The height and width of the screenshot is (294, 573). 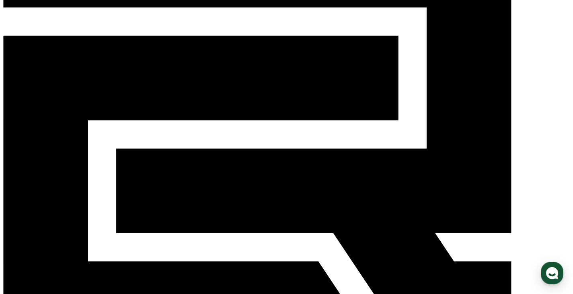 I want to click on span: 대화, so click(x=78, y=243).